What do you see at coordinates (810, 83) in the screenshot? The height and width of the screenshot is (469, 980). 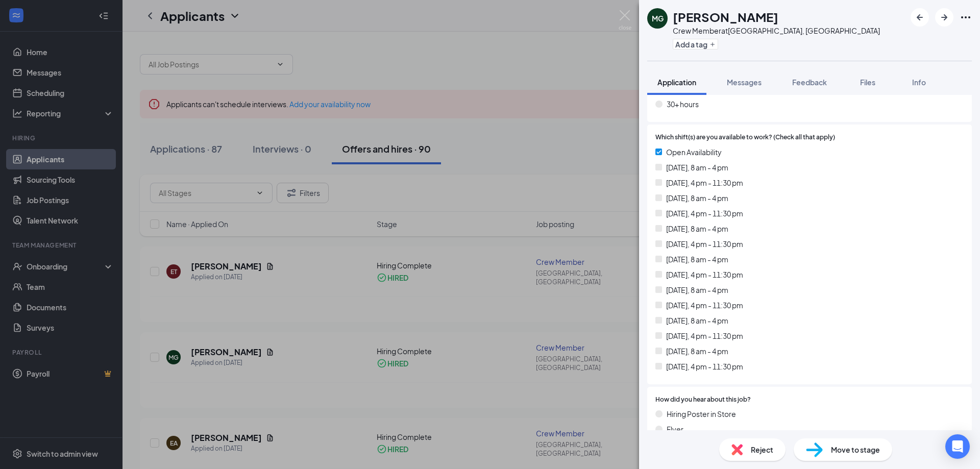 I see `span: Feedback` at bounding box center [810, 83].